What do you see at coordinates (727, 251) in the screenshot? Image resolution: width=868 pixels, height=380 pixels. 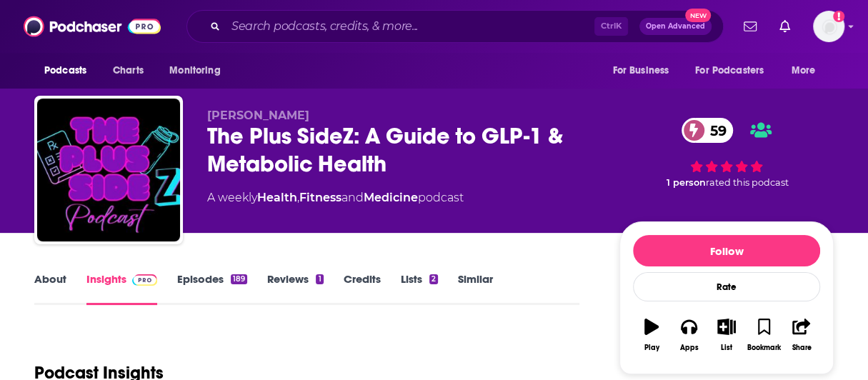 I see `button: Follow` at bounding box center [727, 251].